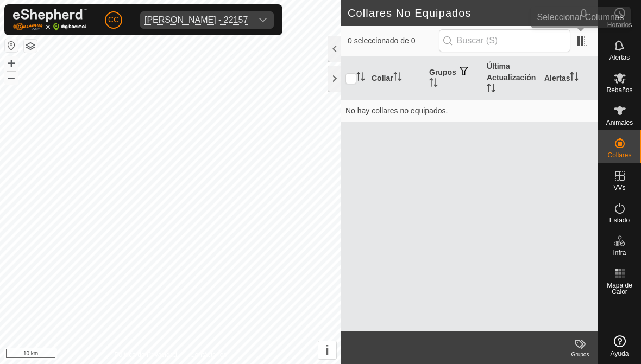 The height and width of the screenshot is (364, 641). Describe the element at coordinates (327, 351) in the screenshot. I see `span: i` at that location.